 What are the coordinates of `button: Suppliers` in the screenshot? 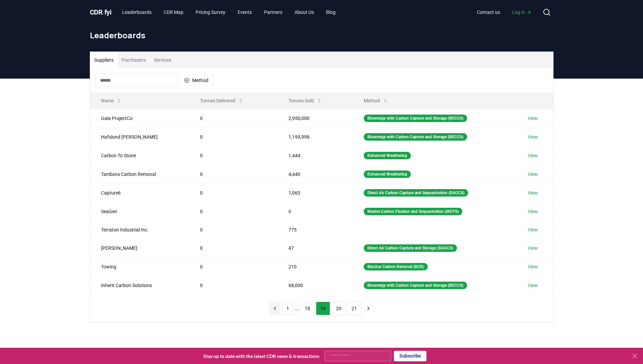 It's located at (104, 60).